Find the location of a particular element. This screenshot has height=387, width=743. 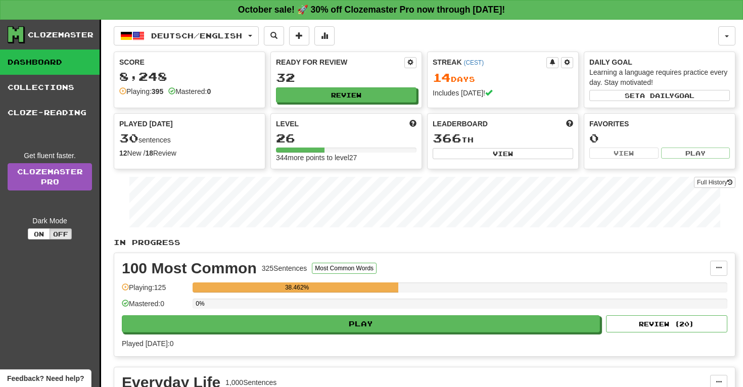

div: 26 is located at coordinates (346, 138).